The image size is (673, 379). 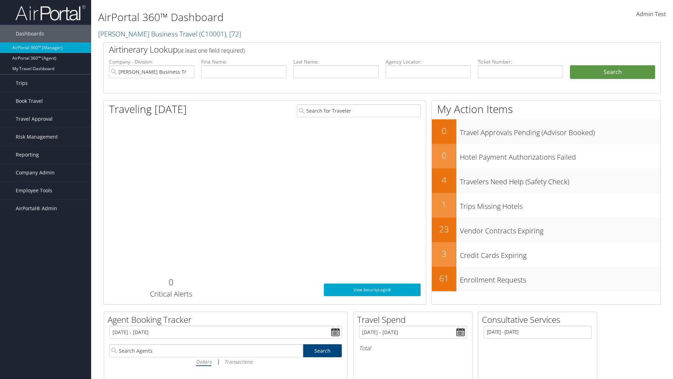 I want to click on a: 0Hotel Payment Authorizations Failed, so click(x=546, y=156).